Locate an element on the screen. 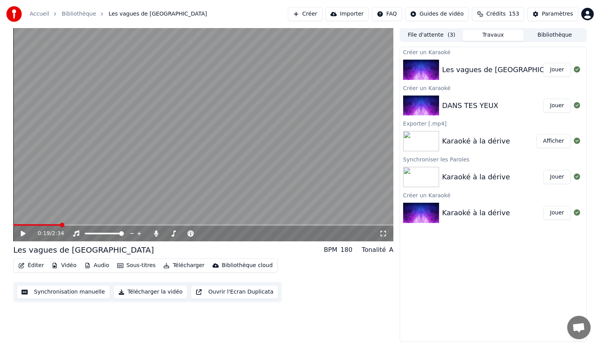  div: Exporter [.mp4] is located at coordinates (493, 123).